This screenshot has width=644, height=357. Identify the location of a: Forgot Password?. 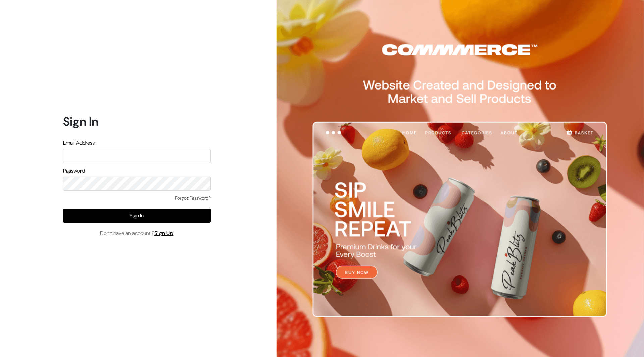
(193, 198).